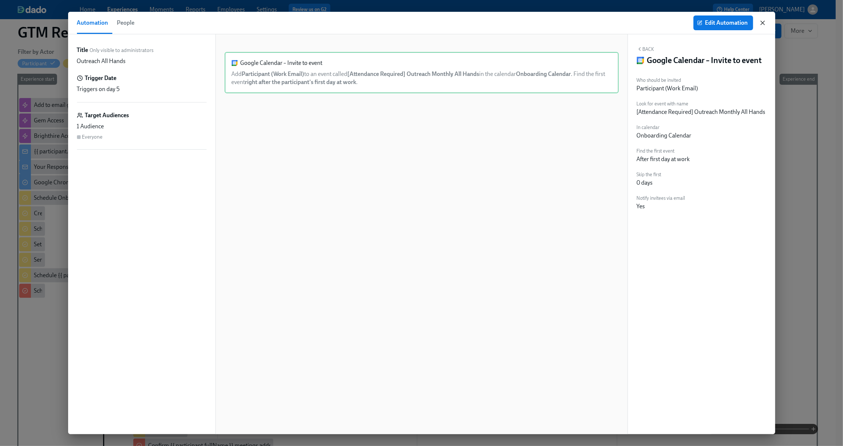 This screenshot has height=446, width=843. I want to click on p: Outreach All Hands, so click(101, 61).